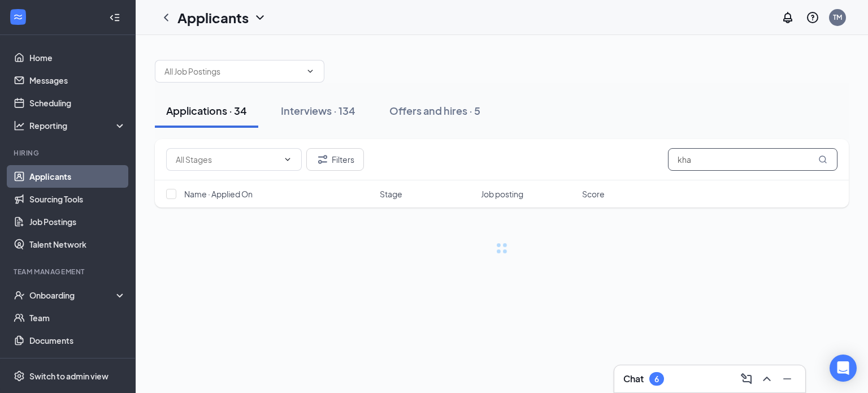  I want to click on svg: Minimize, so click(787, 379).